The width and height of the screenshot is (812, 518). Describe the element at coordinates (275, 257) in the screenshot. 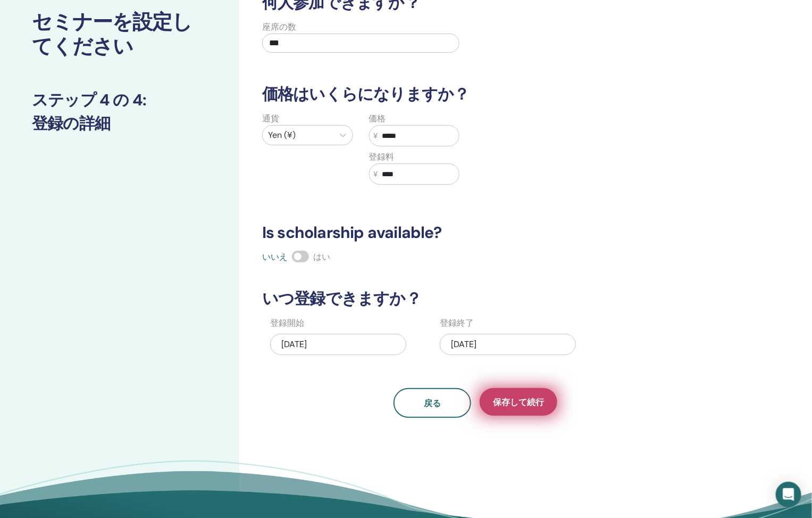

I see `span: いいえ` at that location.